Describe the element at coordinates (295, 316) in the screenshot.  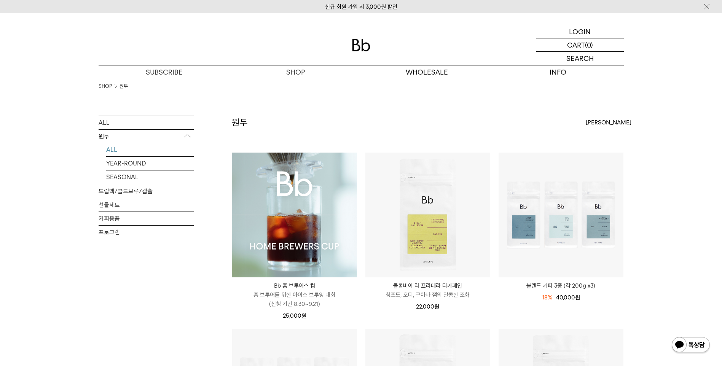
I see `span: 25,000` at that location.